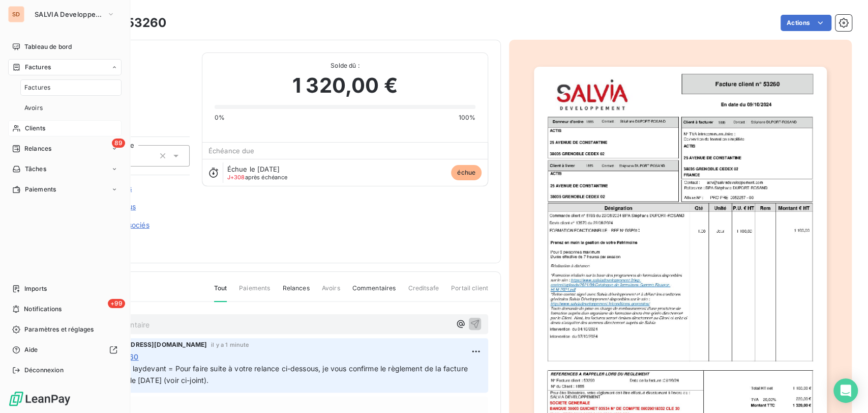  What do you see at coordinates (16, 14) in the screenshot?
I see `div: SD` at bounding box center [16, 14].